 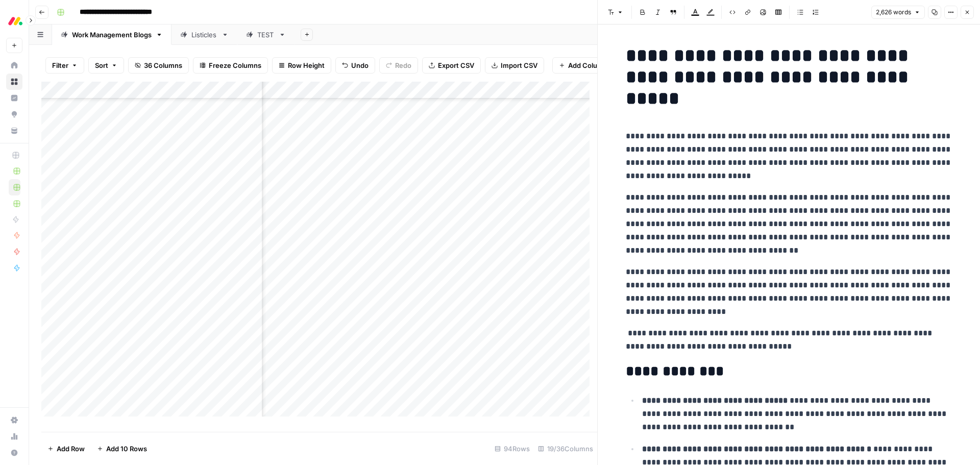 I want to click on div: 19/36 Columns, so click(x=565, y=448).